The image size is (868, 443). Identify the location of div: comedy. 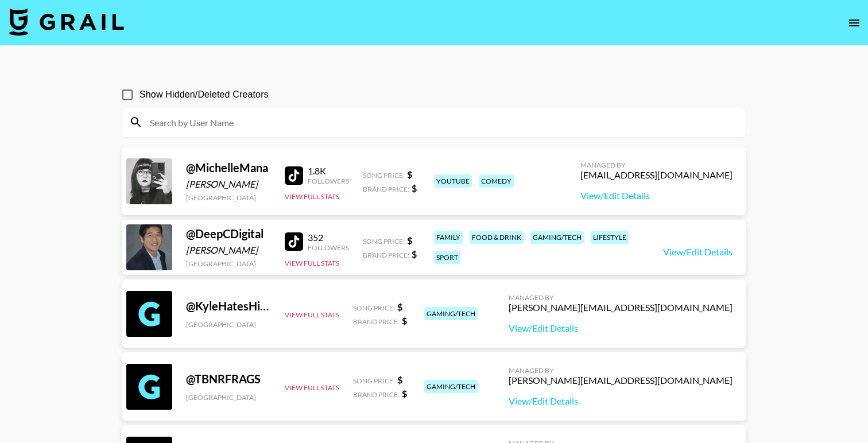
(496, 180).